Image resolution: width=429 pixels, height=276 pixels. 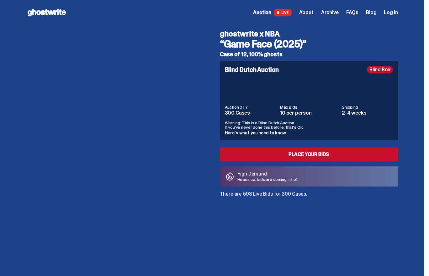 I want to click on a: Auction LIVE, so click(x=272, y=13).